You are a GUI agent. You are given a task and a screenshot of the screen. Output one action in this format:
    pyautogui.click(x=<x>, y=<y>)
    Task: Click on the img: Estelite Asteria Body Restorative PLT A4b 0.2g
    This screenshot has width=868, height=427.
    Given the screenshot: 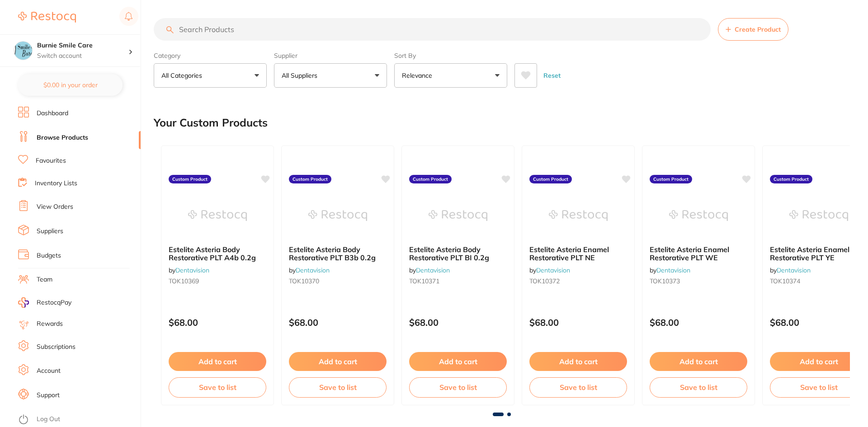 What is the action you would take?
    pyautogui.click(x=217, y=216)
    